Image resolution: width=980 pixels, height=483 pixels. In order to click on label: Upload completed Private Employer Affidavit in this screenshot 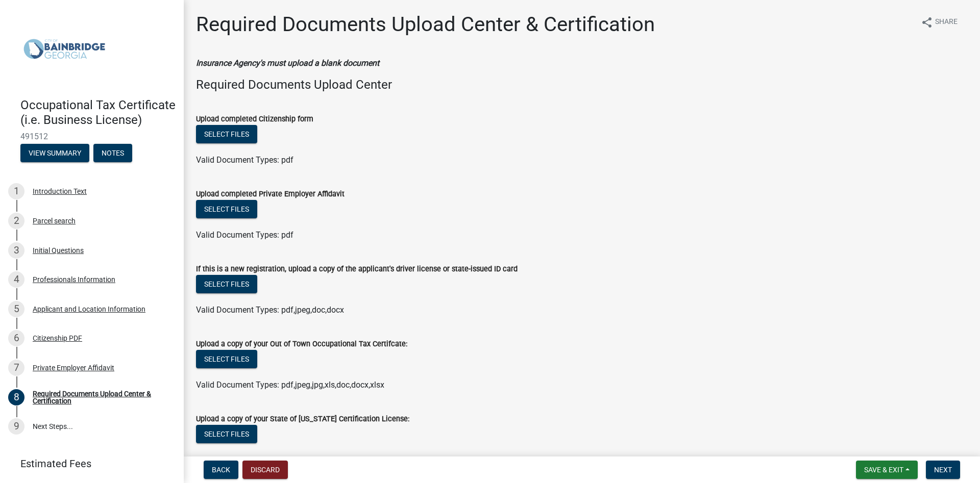, I will do `click(270, 195)`.